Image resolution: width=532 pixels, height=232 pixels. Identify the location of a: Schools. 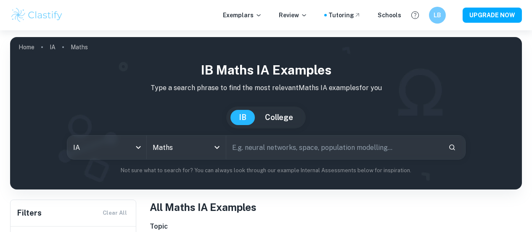
(390, 15).